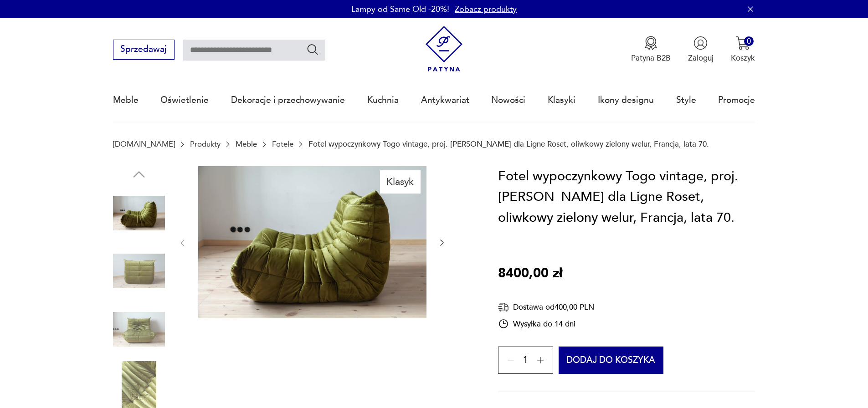 The width and height of the screenshot is (868, 408). Describe the element at coordinates (701, 58) in the screenshot. I see `p: Zaloguj` at that location.